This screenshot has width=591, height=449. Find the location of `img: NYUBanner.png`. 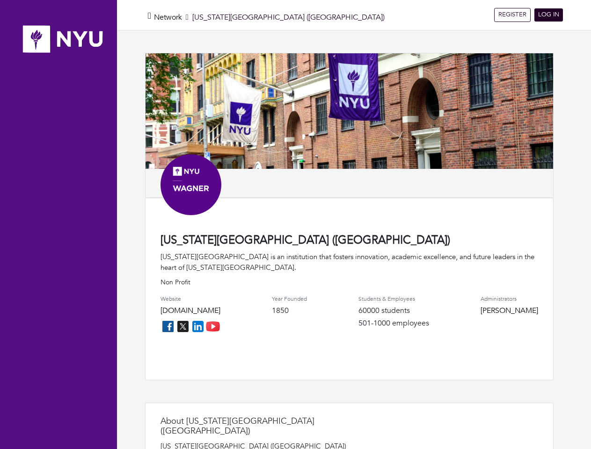

img: NYUBanner.png is located at coordinates (349, 111).